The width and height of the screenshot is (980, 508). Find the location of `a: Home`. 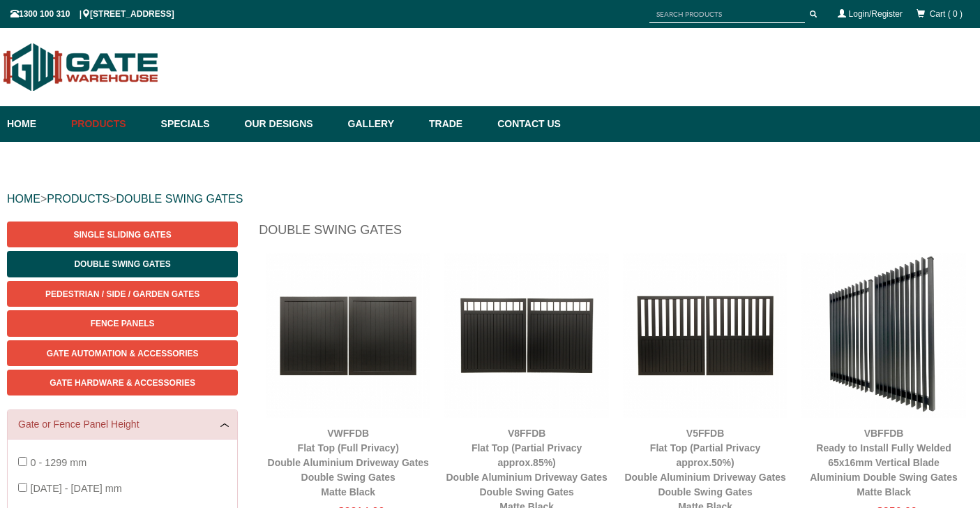

a: Home is located at coordinates (35, 123).